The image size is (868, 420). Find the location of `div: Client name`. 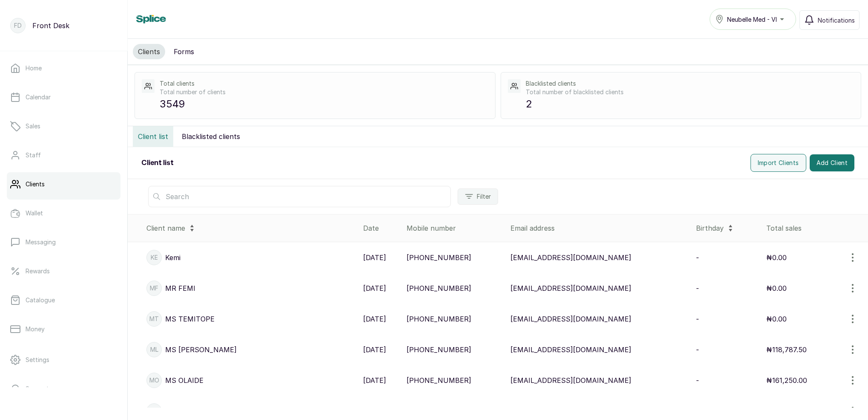

div: Client name is located at coordinates (251, 228).